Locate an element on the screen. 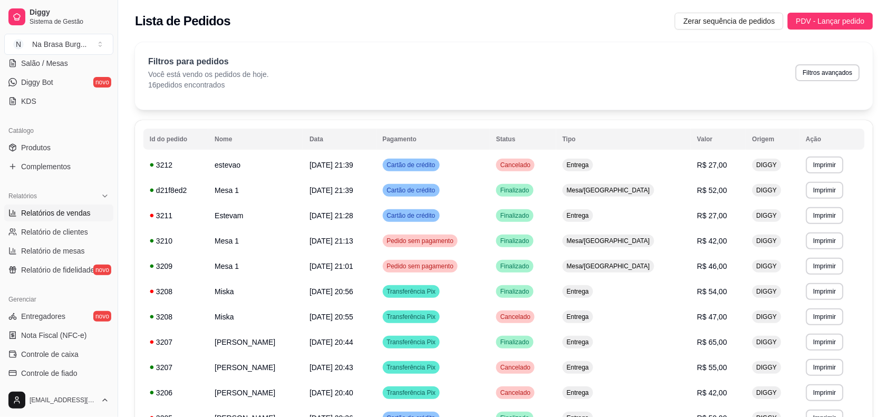 The width and height of the screenshot is (890, 417). a: KDS is located at coordinates (59, 101).